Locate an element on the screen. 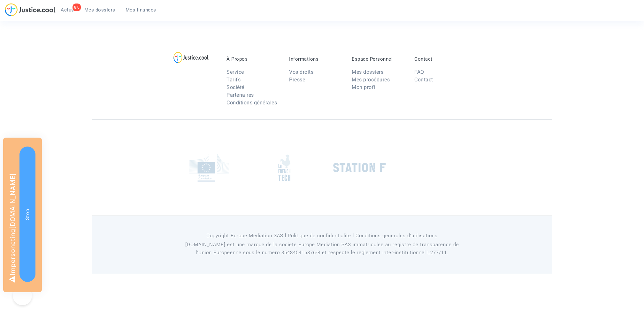 The image size is (644, 318). a: Partenaires is located at coordinates (240, 95).